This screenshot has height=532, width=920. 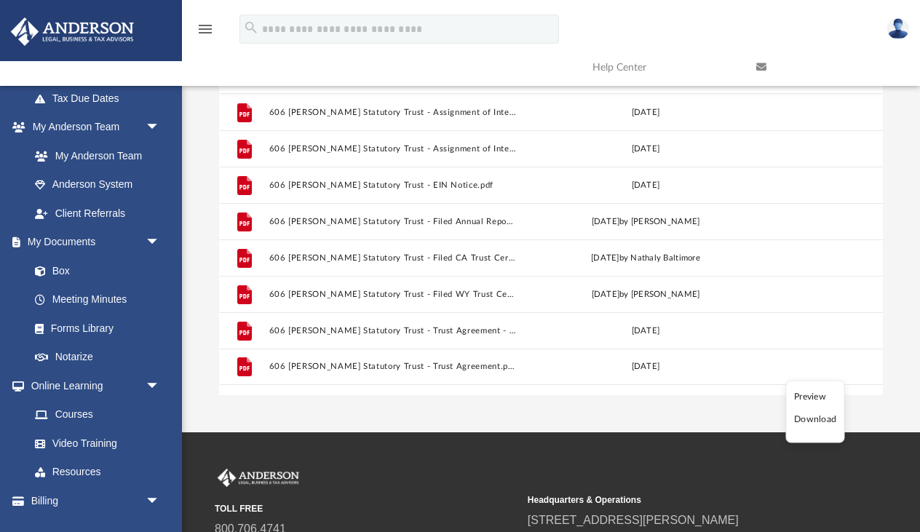 I want to click on a: My Documentsarrow_drop_down, so click(x=92, y=242).